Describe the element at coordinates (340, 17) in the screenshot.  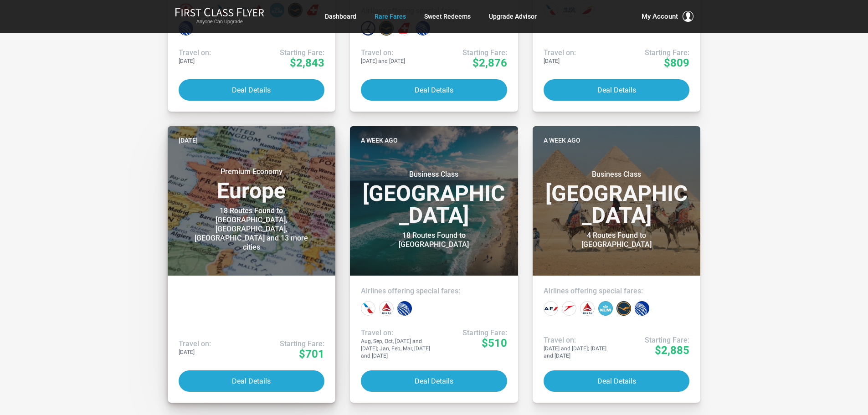
I see `a: Dashboard` at that location.